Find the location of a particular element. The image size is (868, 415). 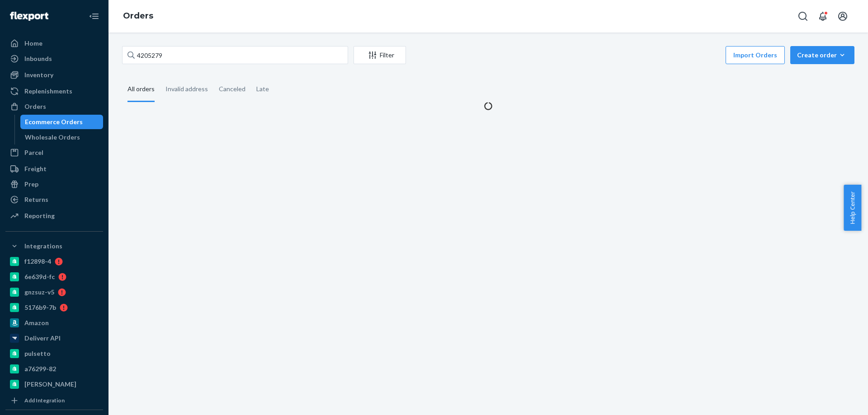

div: Deliverr API is located at coordinates (42, 339).